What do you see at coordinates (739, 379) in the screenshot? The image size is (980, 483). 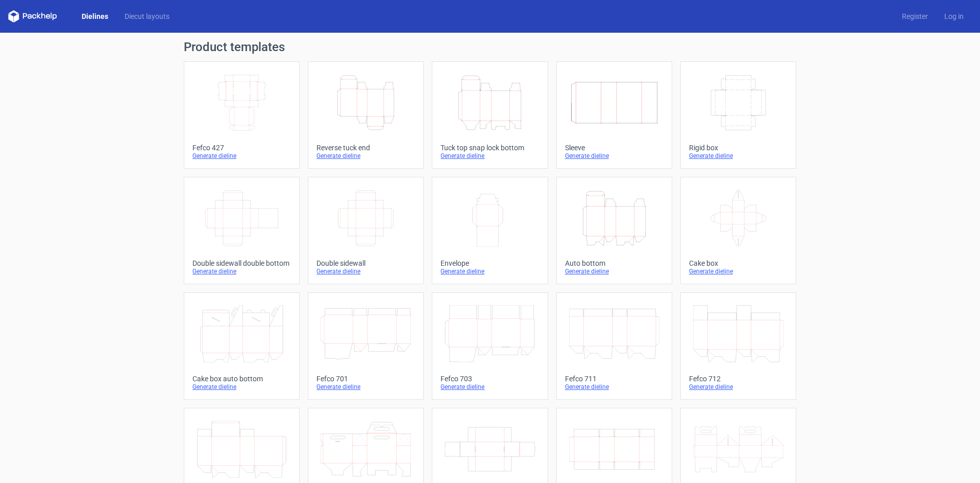 I see `div: Fefco 712` at bounding box center [739, 379].